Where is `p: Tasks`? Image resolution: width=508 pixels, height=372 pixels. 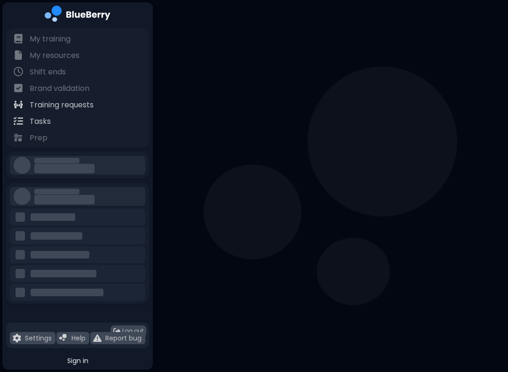 p: Tasks is located at coordinates (40, 121).